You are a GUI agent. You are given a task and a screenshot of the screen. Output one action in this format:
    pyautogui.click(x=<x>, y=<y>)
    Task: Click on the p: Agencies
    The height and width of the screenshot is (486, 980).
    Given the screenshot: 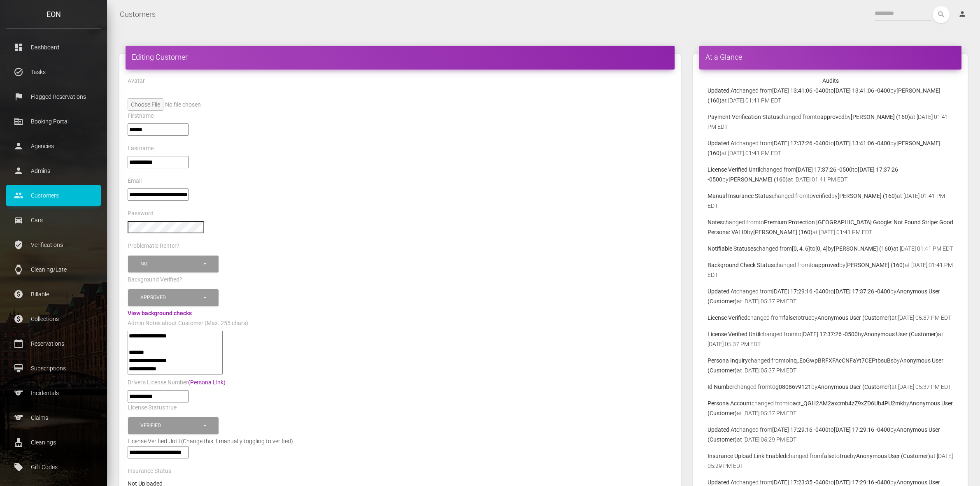 What is the action you would take?
    pyautogui.click(x=54, y=146)
    